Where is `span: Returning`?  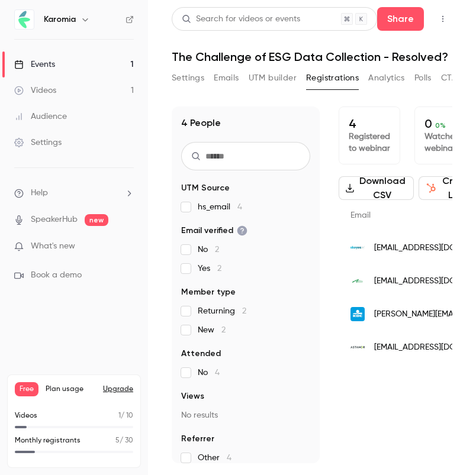
span: Returning is located at coordinates (222, 312).